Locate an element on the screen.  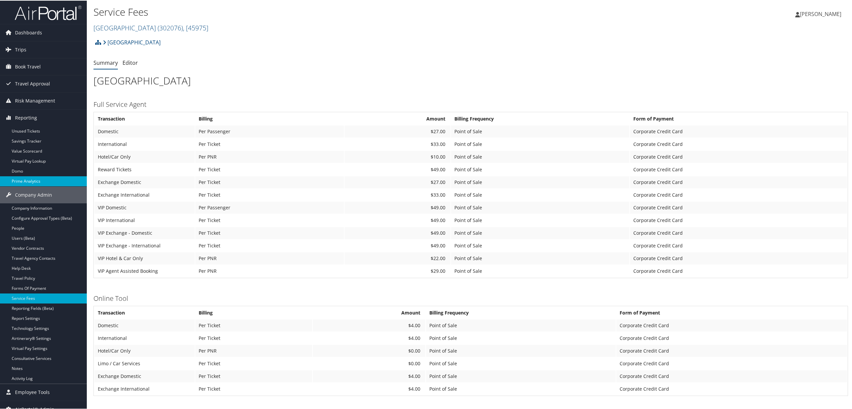
td: Reward Tickets is located at coordinates (145, 169).